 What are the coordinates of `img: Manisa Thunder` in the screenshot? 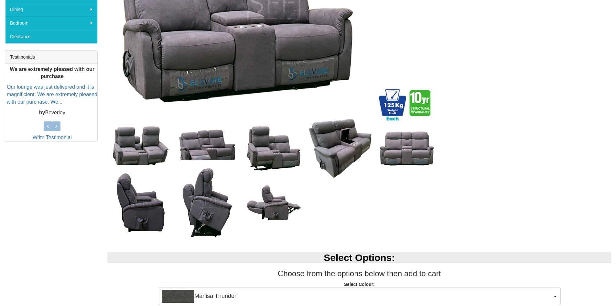 It's located at (178, 296).